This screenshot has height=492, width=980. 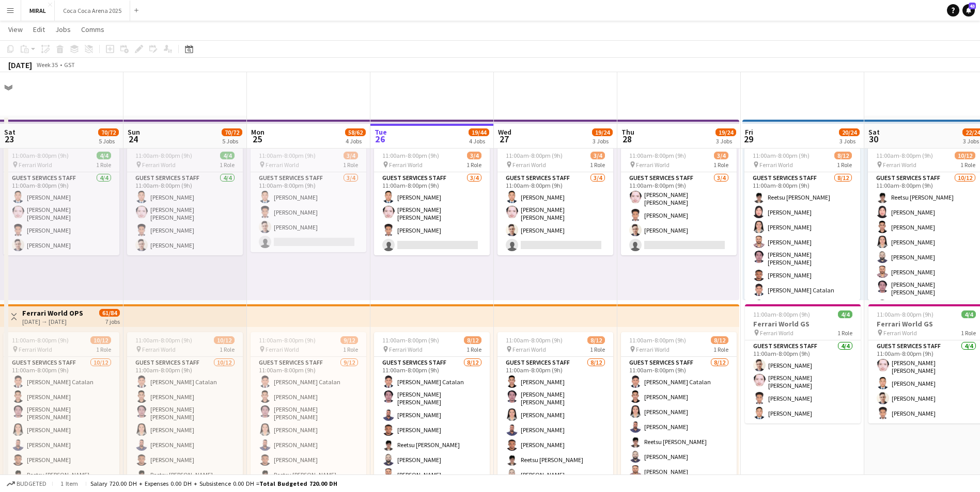 What do you see at coordinates (38, 29) in the screenshot?
I see `span: Edit` at bounding box center [38, 29].